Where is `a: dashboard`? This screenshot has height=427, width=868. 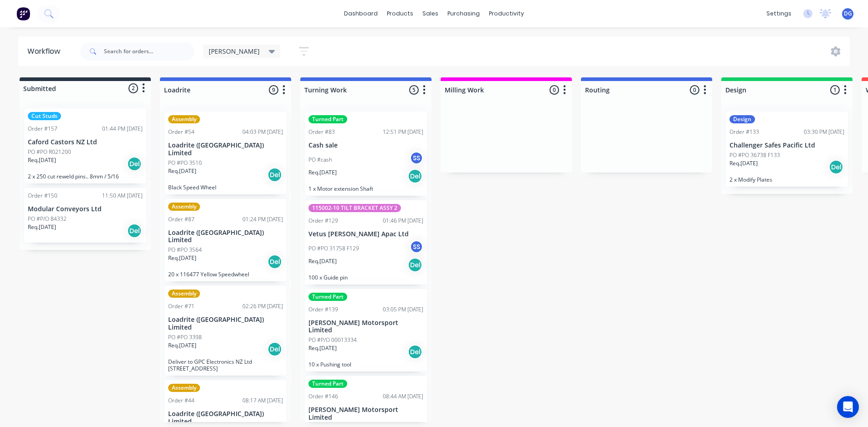 a: dashboard is located at coordinates (360, 14).